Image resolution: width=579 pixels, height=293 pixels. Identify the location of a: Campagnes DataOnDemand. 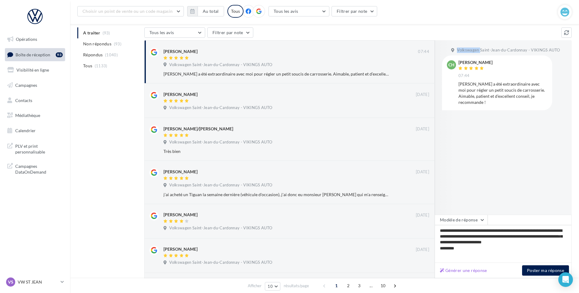
(35, 168).